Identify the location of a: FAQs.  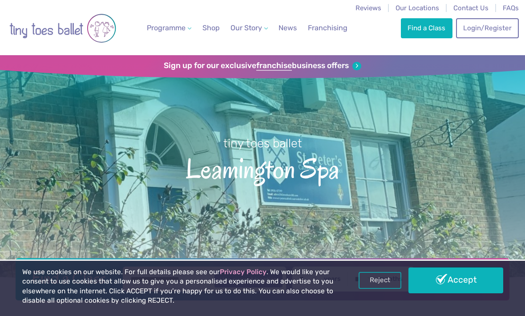
(511, 8).